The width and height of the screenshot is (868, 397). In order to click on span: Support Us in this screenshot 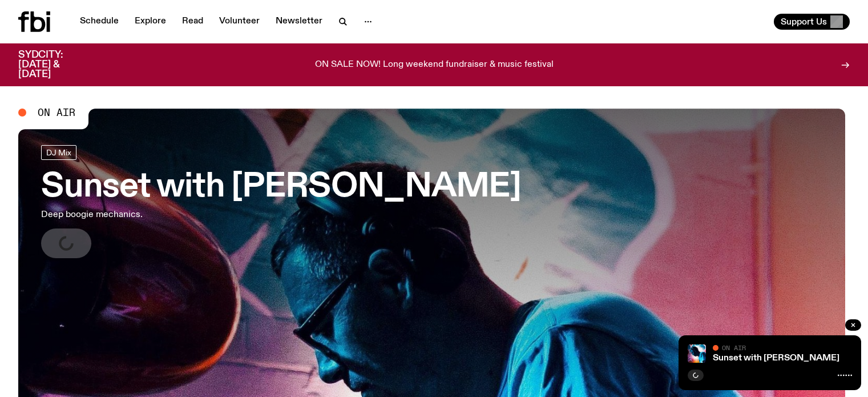, I will do `click(803, 22)`.